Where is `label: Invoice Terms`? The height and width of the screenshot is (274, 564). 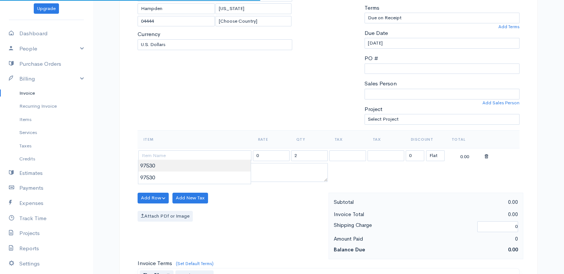
label: Invoice Terms is located at coordinates (155, 263).